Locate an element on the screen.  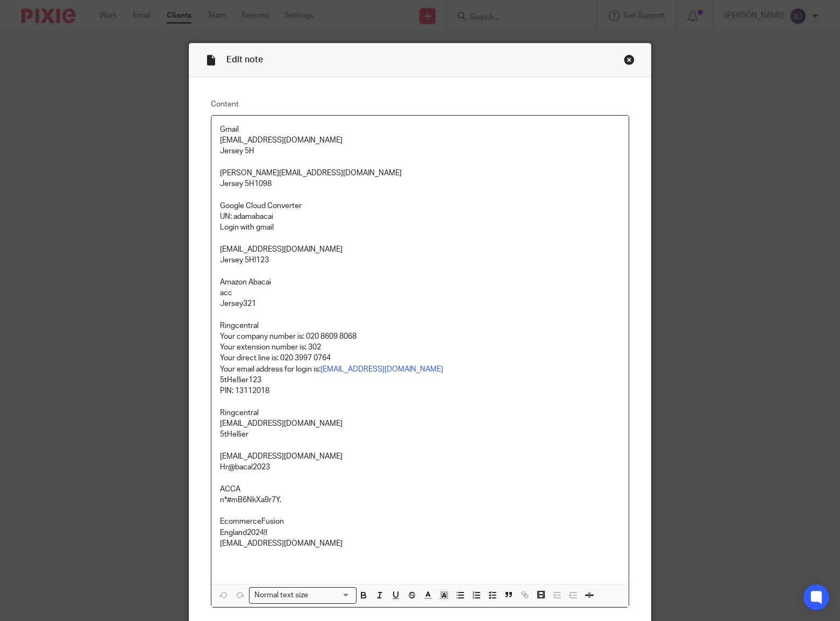
input: Search for option is located at coordinates (331, 596).